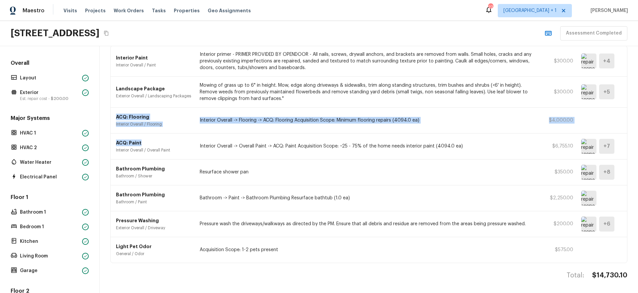  I want to click on p: Bathroom -> Paint -> Bathroom Plumbing Resurface bathtub (1.0 ea), so click(368, 198).